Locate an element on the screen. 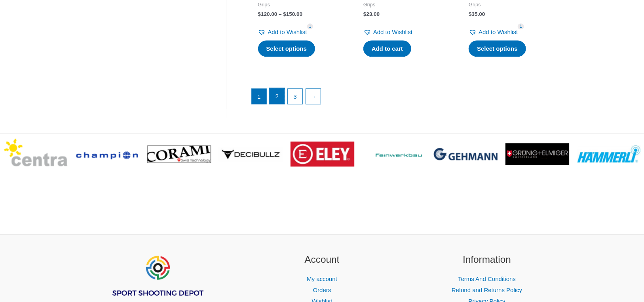  a: My account is located at coordinates (322, 279).